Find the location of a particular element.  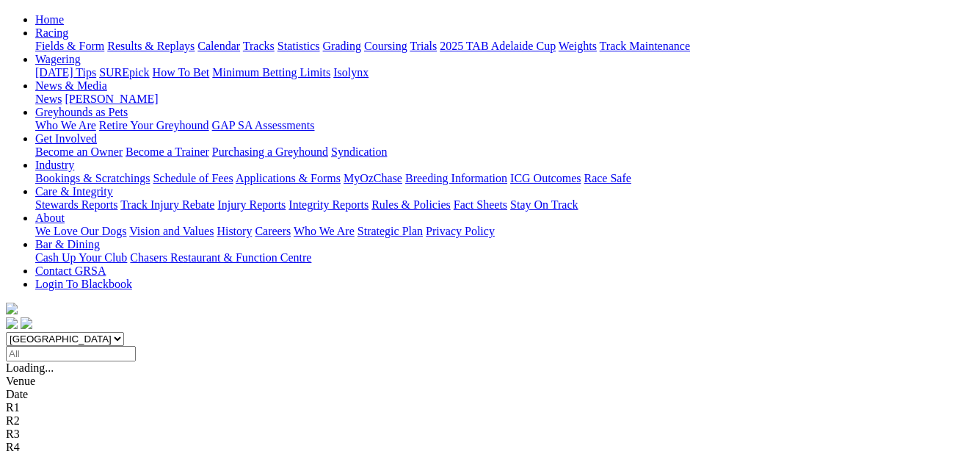

a: Vision and Values is located at coordinates (171, 230).